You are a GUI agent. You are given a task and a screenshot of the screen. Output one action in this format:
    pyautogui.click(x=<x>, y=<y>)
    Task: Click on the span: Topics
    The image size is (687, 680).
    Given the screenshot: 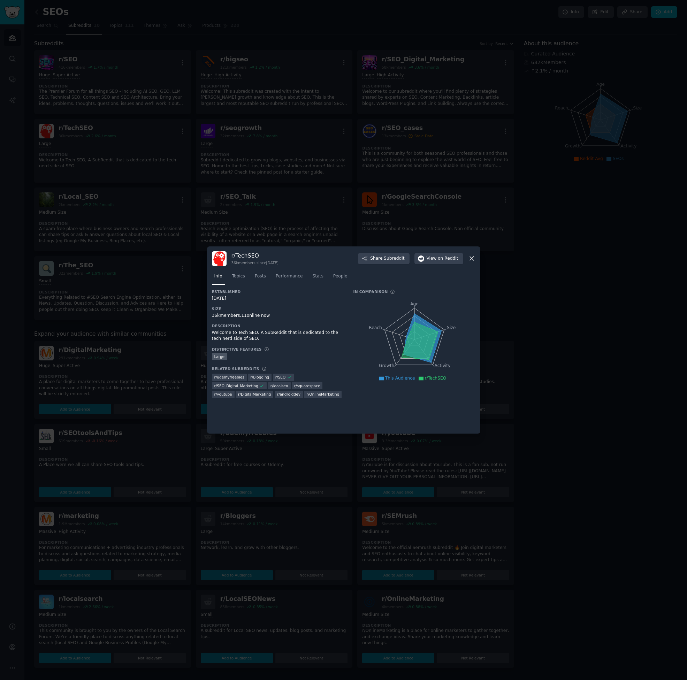 What is the action you would take?
    pyautogui.click(x=238, y=276)
    